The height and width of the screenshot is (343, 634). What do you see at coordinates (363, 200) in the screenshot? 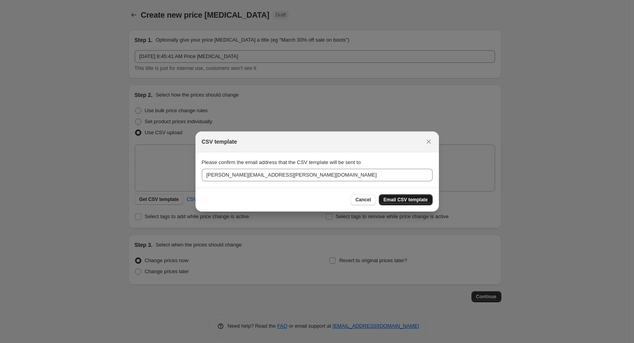
I see `span: Cancel` at bounding box center [363, 200].